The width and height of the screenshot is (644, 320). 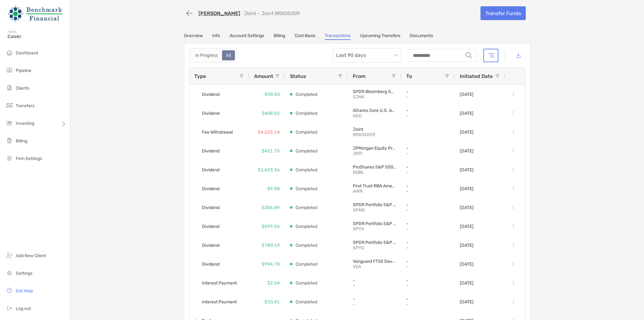 What do you see at coordinates (374, 186) in the screenshot?
I see `p: First Trust RBA American Industrial Renaissance ET` at bounding box center [374, 186].